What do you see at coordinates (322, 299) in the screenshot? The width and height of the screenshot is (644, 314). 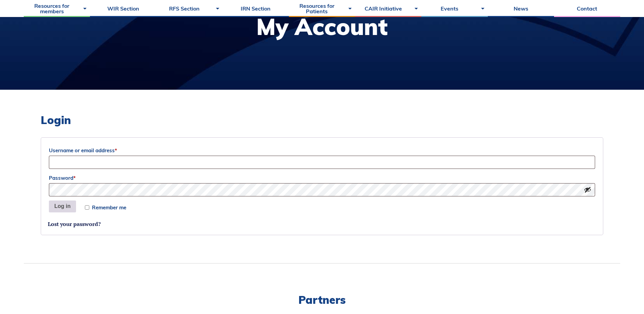 I see `h2: Partners` at bounding box center [322, 299].